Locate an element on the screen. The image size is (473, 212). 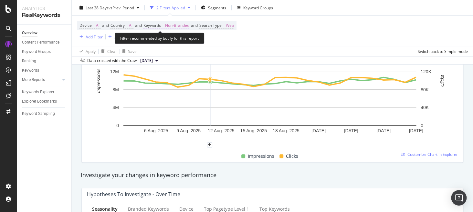
div: Add Filter is located at coordinates (94, 37).